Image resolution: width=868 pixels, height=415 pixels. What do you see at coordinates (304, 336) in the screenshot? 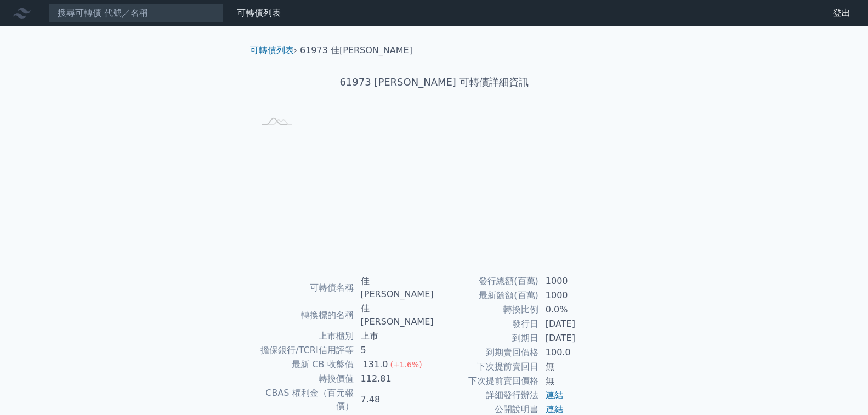
I see `td: 上市櫃別` at bounding box center [304, 336].